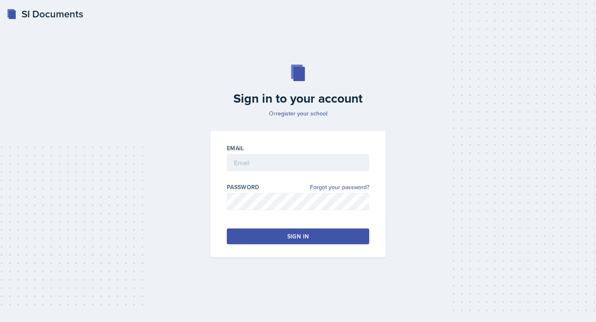 The image size is (596, 322). What do you see at coordinates (298, 113) in the screenshot?
I see `p: Or` at bounding box center [298, 113].